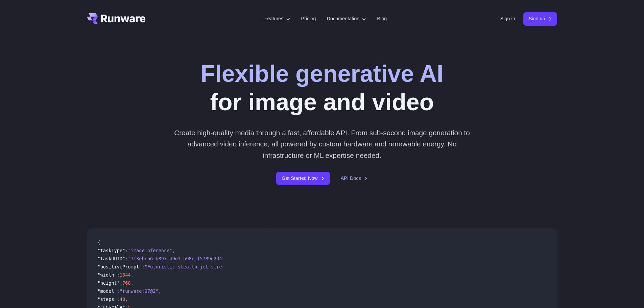 This screenshot has width=644, height=308. I want to click on label: Documentation, so click(347, 19).